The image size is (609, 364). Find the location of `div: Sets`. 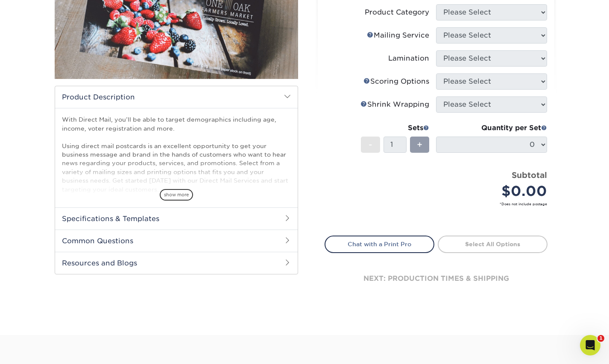

div: Sets is located at coordinates (395, 128).